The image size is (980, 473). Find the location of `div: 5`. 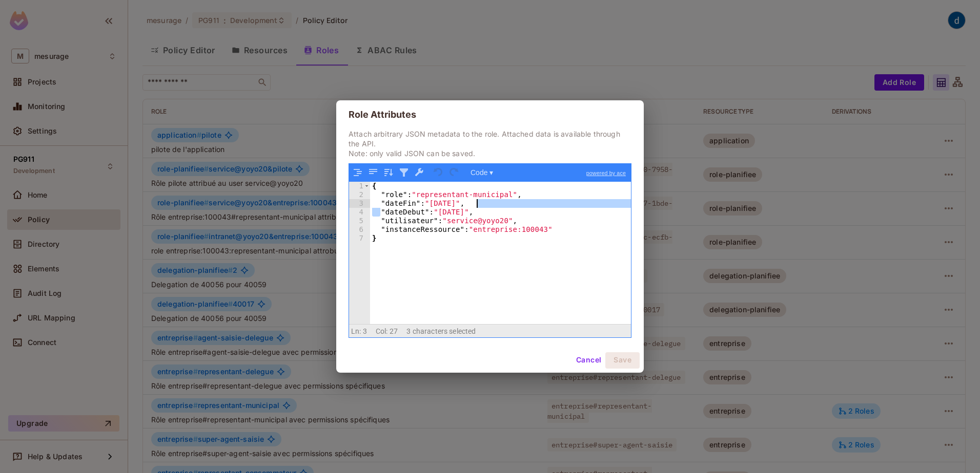

div: 5 is located at coordinates (359, 221).